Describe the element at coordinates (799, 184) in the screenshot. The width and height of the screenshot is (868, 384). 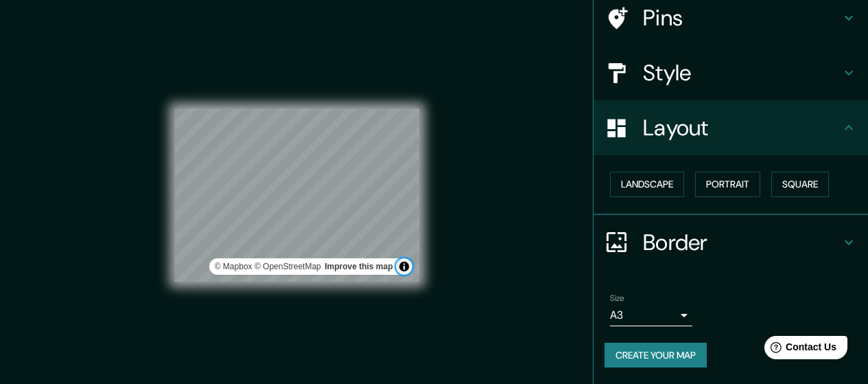
I see `button: Square` at that location.